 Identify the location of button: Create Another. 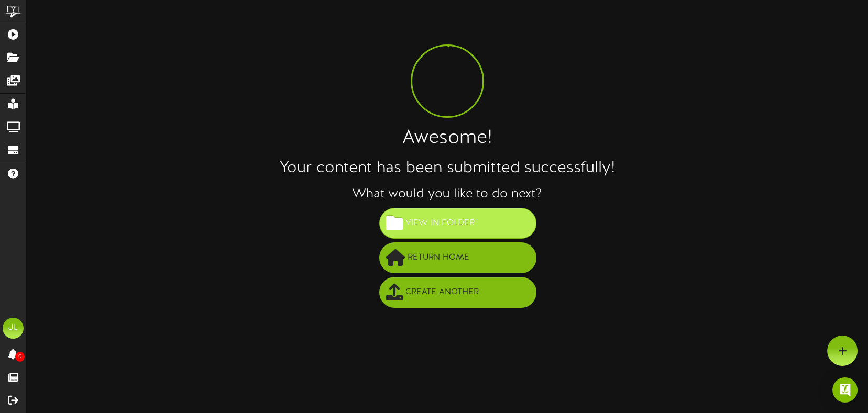
(457, 292).